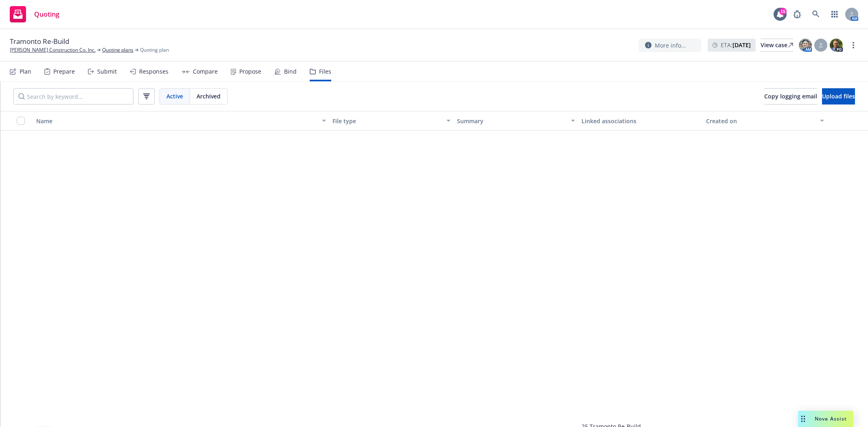  I want to click on button: File type, so click(392, 120).